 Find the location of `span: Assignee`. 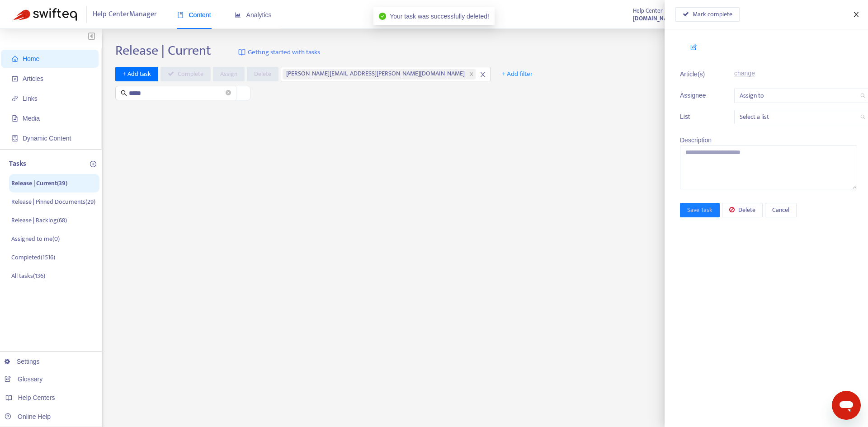

span: Assignee is located at coordinates (696, 95).